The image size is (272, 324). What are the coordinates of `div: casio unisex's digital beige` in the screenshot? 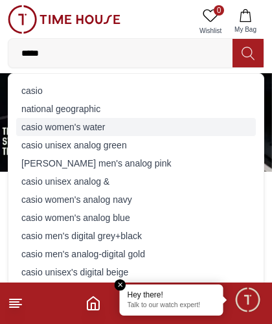 It's located at (136, 272).